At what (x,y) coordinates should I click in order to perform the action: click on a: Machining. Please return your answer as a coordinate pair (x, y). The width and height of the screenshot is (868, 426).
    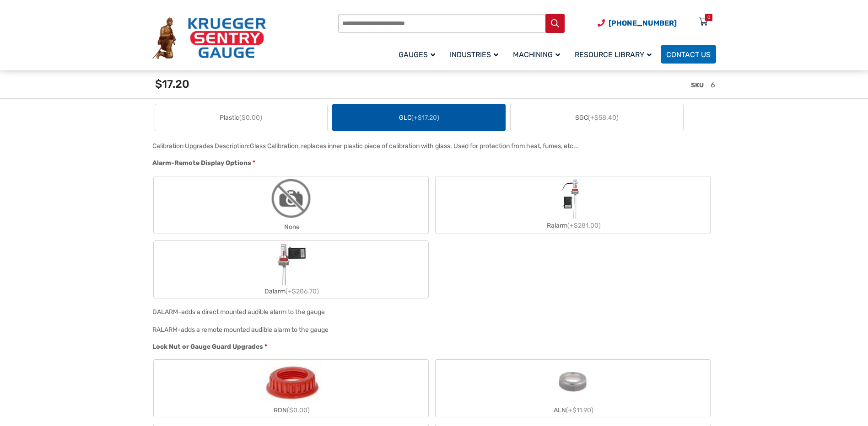
    Looking at the image, I should click on (538, 54).